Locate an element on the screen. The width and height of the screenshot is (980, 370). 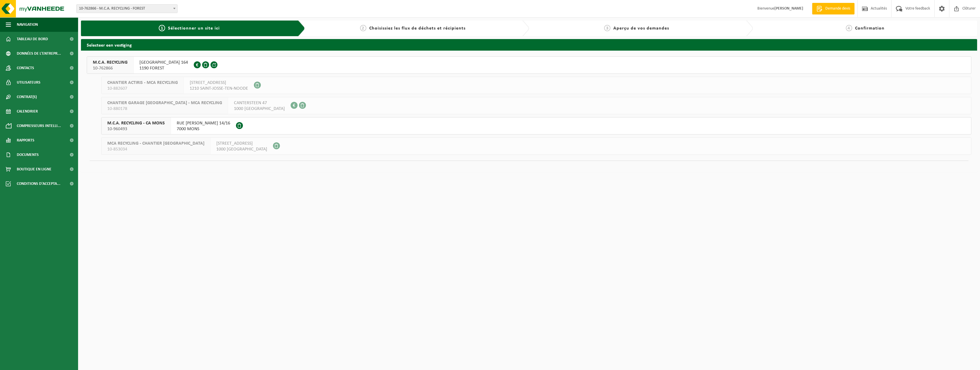
span: CHANTIER ACTIRIS - MCA RECYCLING is located at coordinates (143, 83).